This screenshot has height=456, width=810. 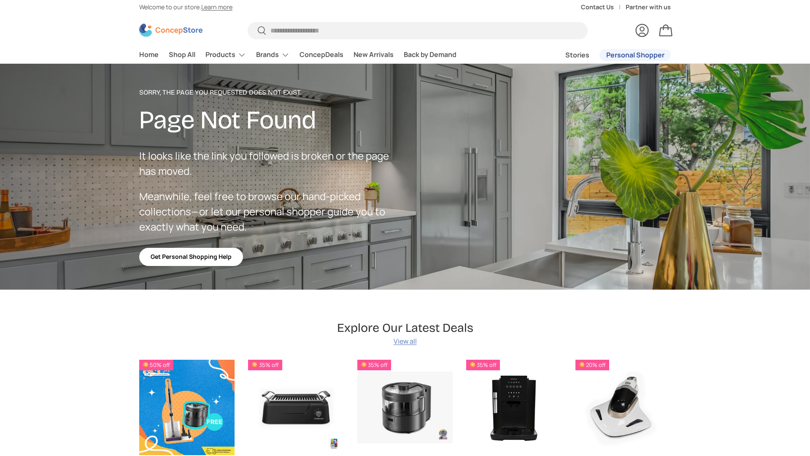 I want to click on a: Condura Steam Multicooker, so click(x=405, y=407).